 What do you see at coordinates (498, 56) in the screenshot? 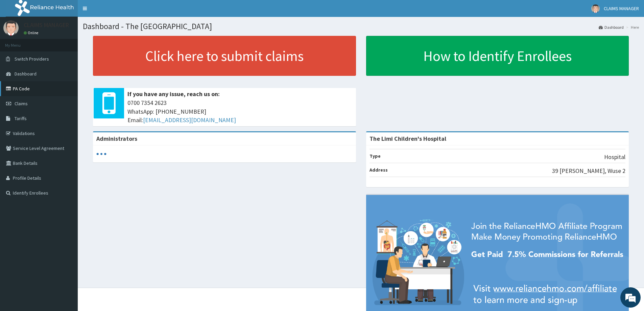
I see `a: How to Identify Enrollees` at bounding box center [498, 56].